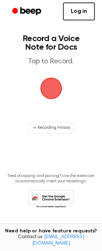 The height and width of the screenshot is (251, 102). I want to click on a: Beep, so click(27, 11).